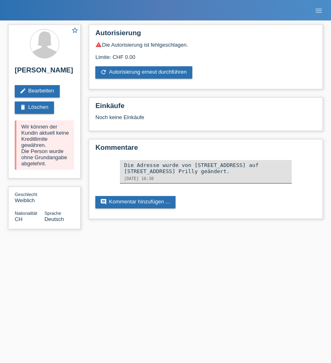 This screenshot has width=331, height=363. What do you see at coordinates (44, 145) in the screenshot?
I see `div: Wir können der Kundin aktuell keine Kreditlimite gewähren. Die Person wurde ohne Grundangabe abge...` at bounding box center [44, 145].